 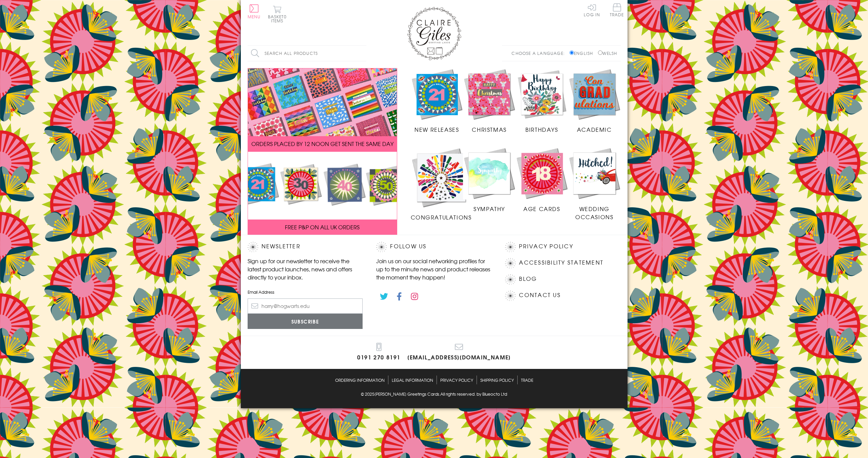 What do you see at coordinates (594, 184) in the screenshot?
I see `a: Wedding Occasions` at bounding box center [594, 184].